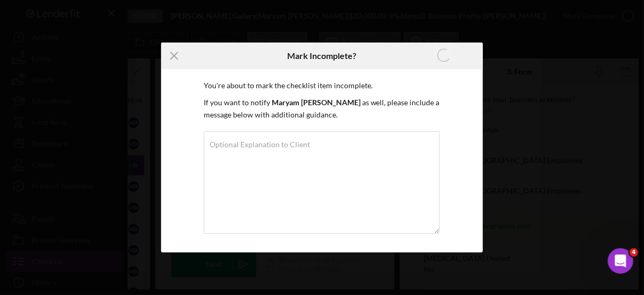  What do you see at coordinates (634, 253) in the screenshot?
I see `span: 4` at bounding box center [634, 253].